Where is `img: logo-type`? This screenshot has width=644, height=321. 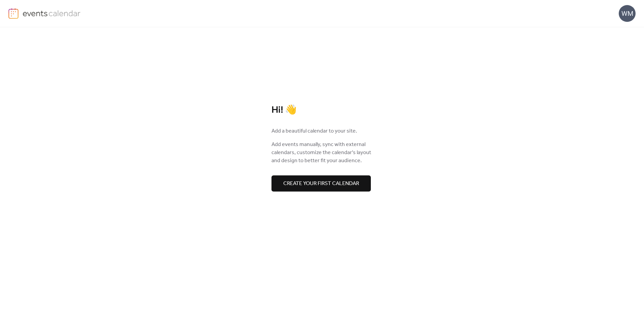
img: logo-type is located at coordinates (51, 13).